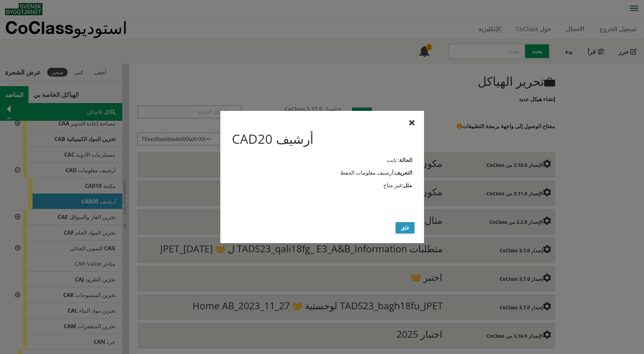  What do you see at coordinates (398, 185) in the screenshot?
I see `font: غير متاح` at bounding box center [398, 185].